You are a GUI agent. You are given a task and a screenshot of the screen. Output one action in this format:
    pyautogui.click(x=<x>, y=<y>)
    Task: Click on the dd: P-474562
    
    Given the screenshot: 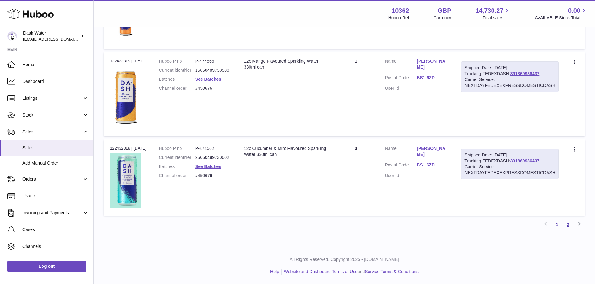 What is the action you would take?
    pyautogui.click(x=213, y=149)
    